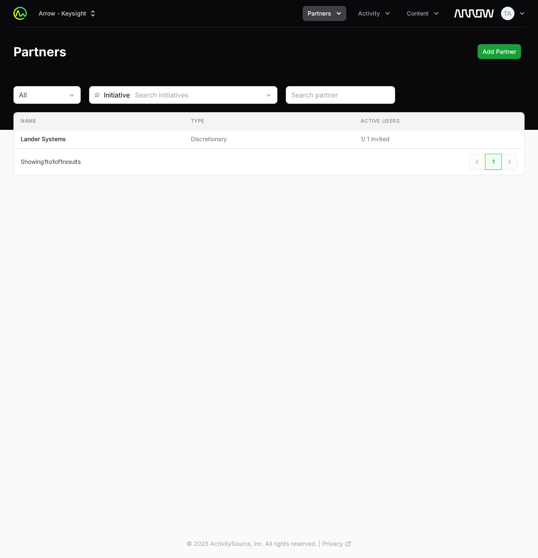 This screenshot has width=538, height=558. What do you see at coordinates (252, 543) in the screenshot?
I see `p: © 2025 ActivitySource, inc. All rights reserved.` at bounding box center [252, 543].